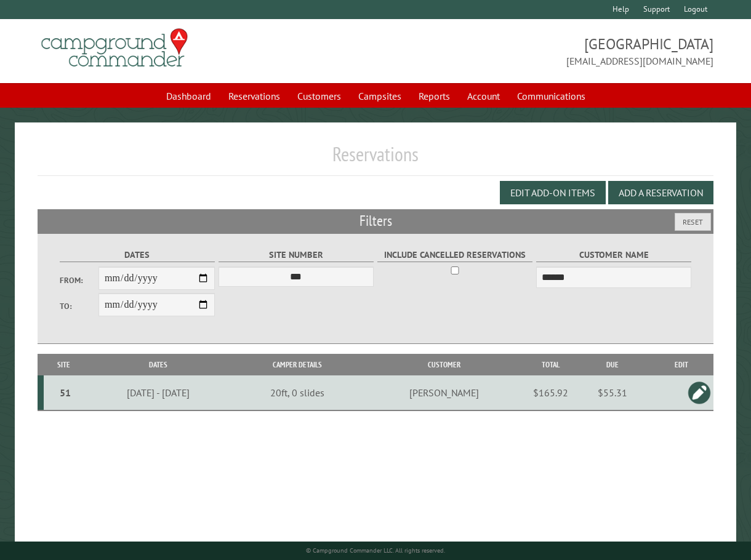  What do you see at coordinates (254, 96) in the screenshot?
I see `a: Reservations` at bounding box center [254, 96].